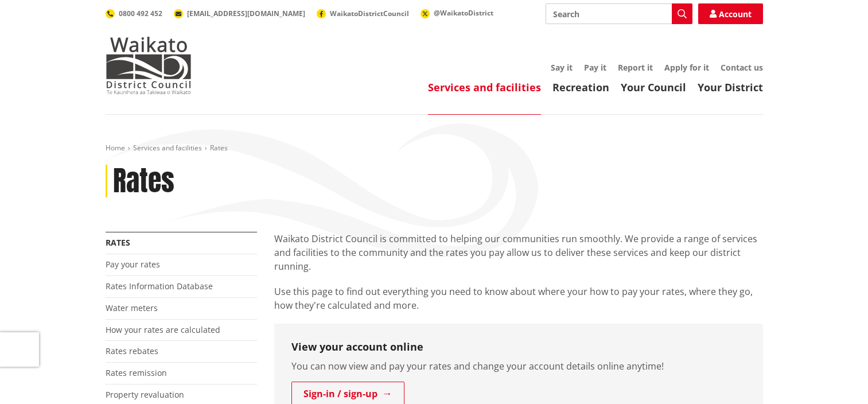 The height and width of the screenshot is (404, 868). I want to click on a: Rates, so click(118, 242).